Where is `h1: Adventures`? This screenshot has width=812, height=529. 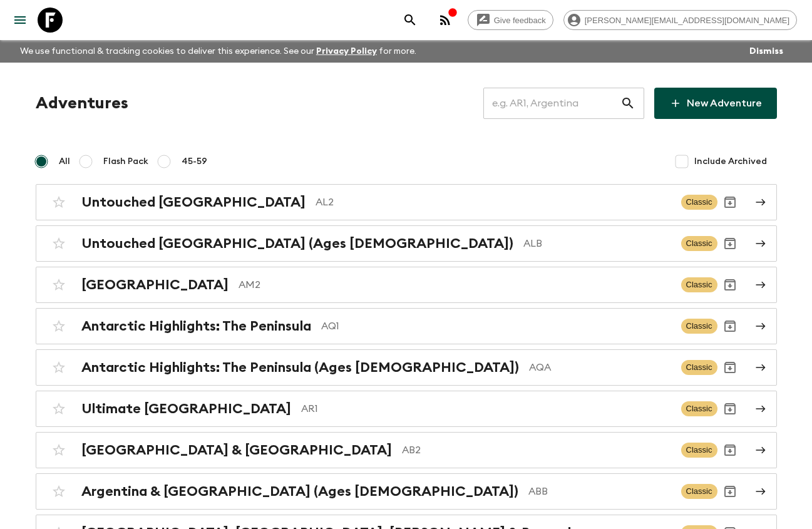
h1: Adventures is located at coordinates (82, 103).